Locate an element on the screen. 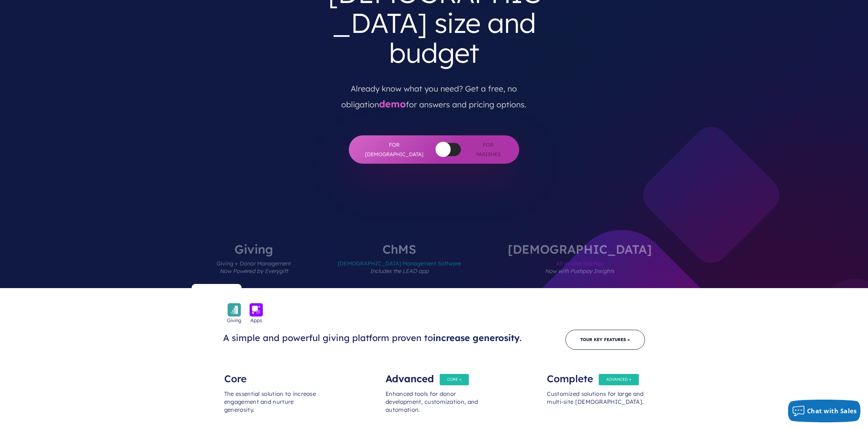  label: ChMS is located at coordinates (399, 266).